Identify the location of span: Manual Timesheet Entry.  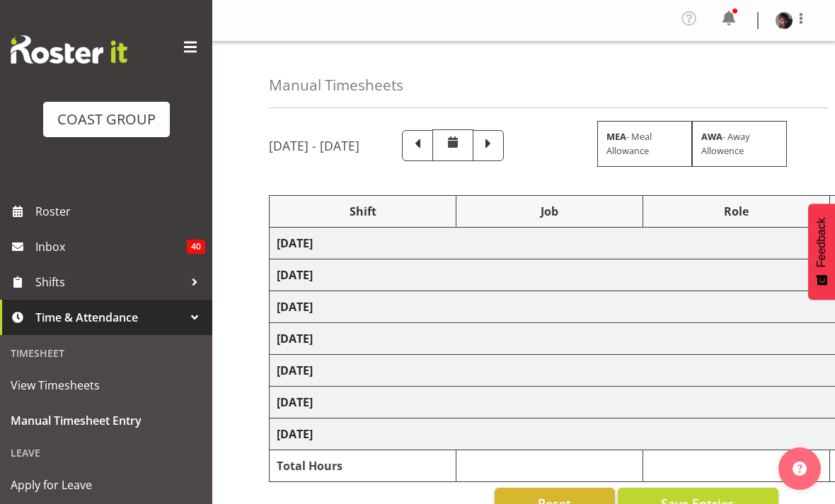
(107, 421).